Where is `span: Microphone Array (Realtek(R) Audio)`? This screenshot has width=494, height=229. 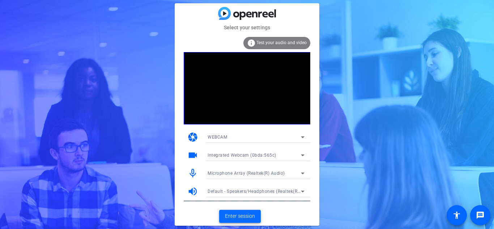 span: Microphone Array (Realtek(R) Audio) is located at coordinates (246, 173).